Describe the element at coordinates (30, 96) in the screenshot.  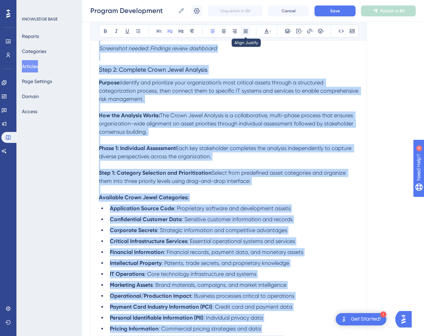
I see `button: Domain` at that location.